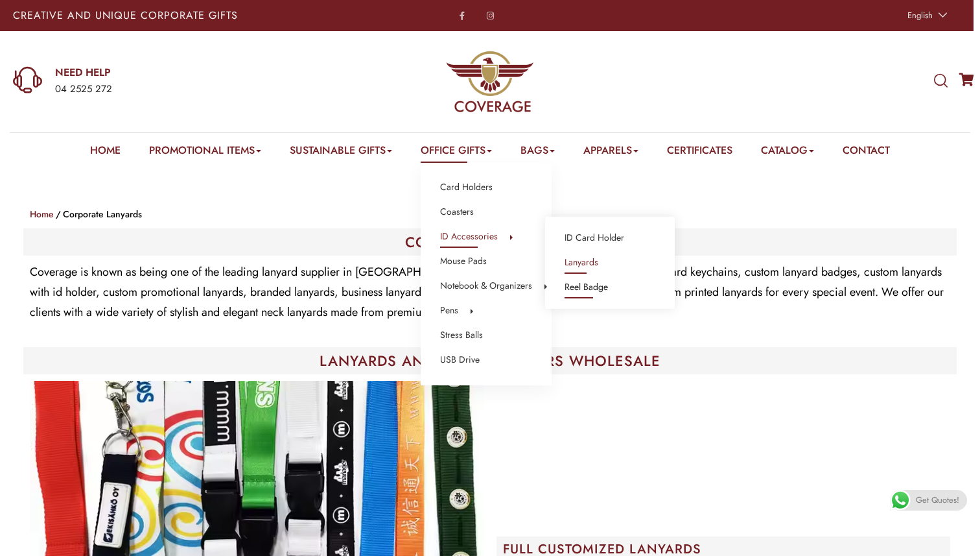 The width and height of the screenshot is (980, 556). I want to click on a: NEED HELP, so click(187, 73).